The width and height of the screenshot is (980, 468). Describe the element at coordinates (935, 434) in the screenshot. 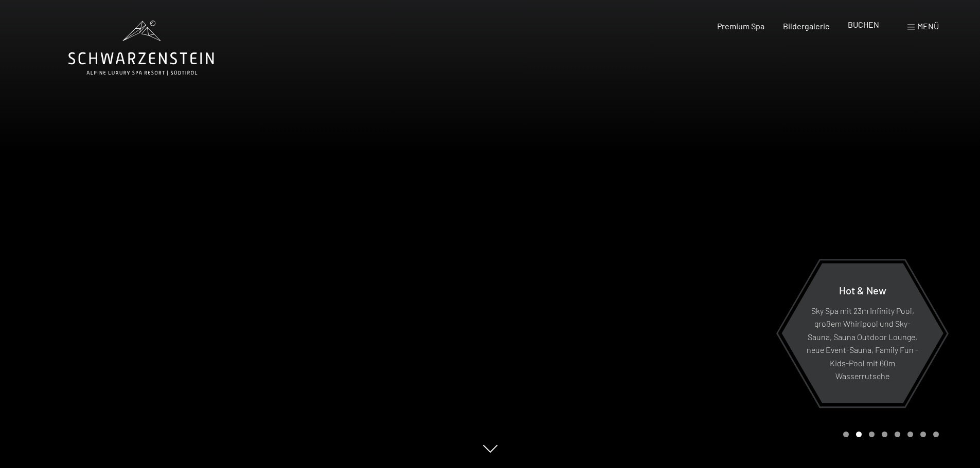

I see `div: Carousel Page 8` at that location.